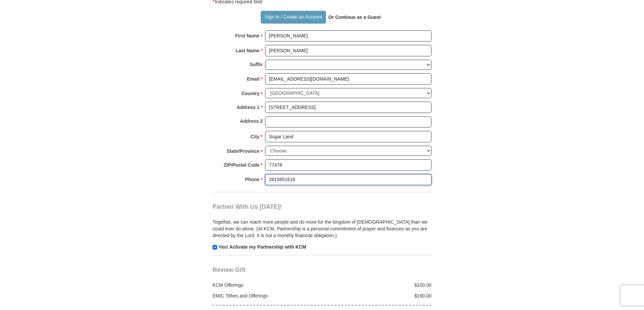  Describe the element at coordinates (379, 285) in the screenshot. I see `div: $100.00` at that location.